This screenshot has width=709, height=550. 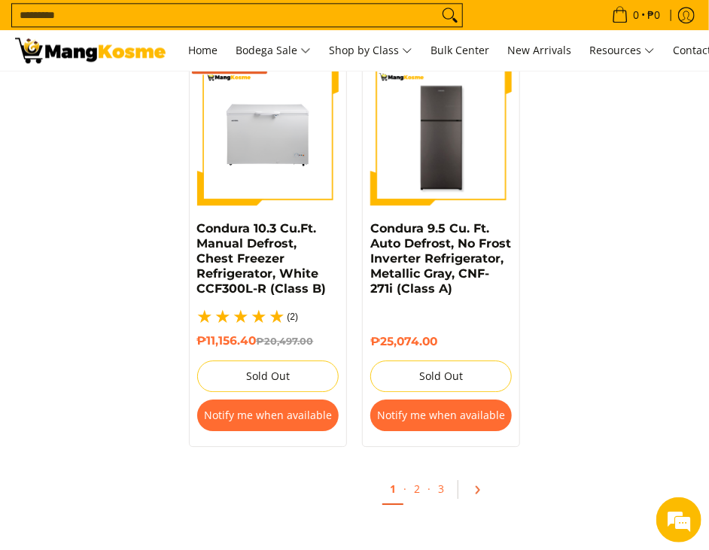 What do you see at coordinates (268, 341) in the screenshot?
I see `h6: ₱11,156.40` at bounding box center [268, 341].